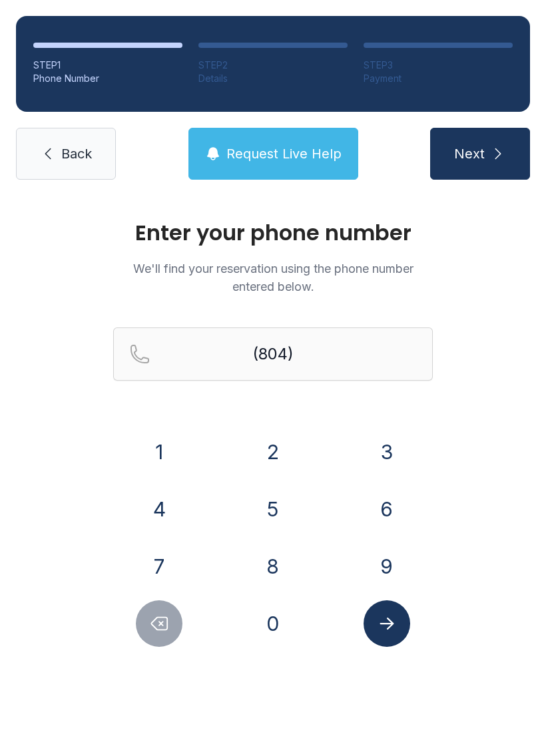  Describe the element at coordinates (273, 623) in the screenshot. I see `button: 0` at that location.